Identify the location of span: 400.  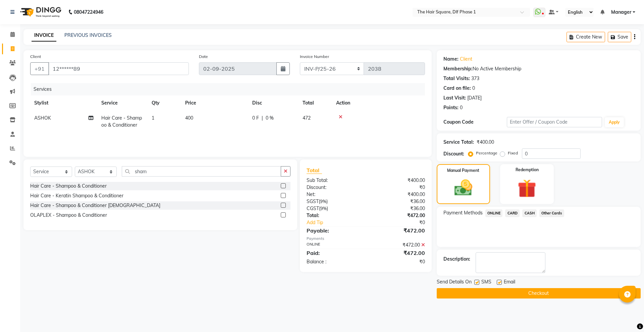
(189, 118).